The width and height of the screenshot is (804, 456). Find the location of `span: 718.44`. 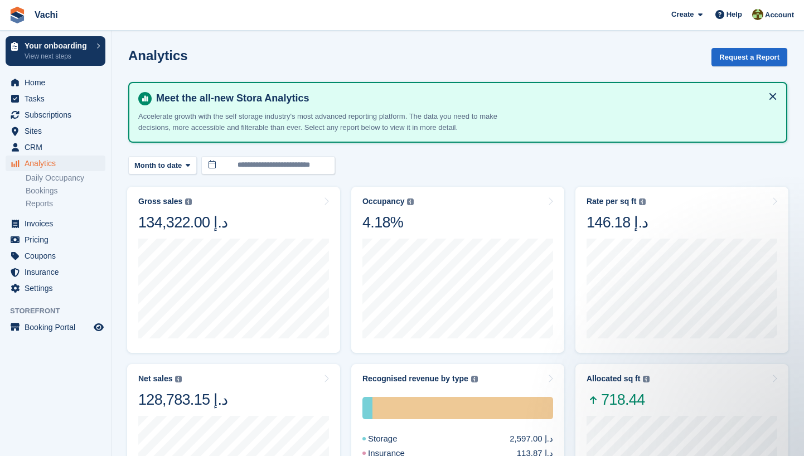

span: 718.44 is located at coordinates (618, 400).